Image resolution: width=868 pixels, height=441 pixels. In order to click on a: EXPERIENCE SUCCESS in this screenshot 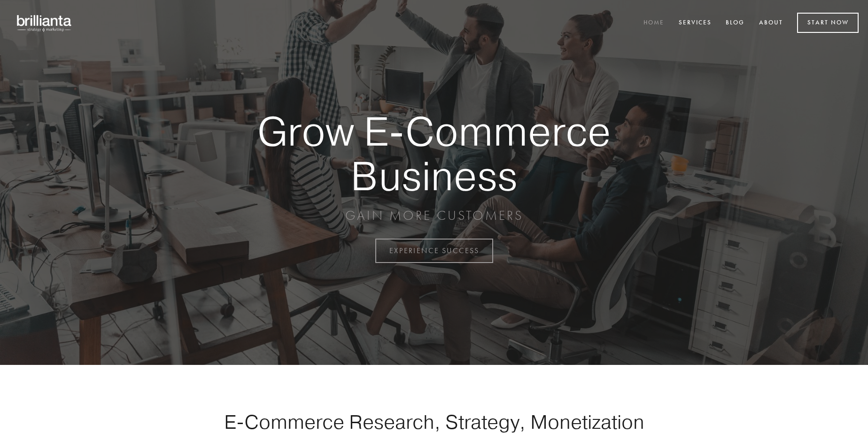, I will do `click(434, 251)`.